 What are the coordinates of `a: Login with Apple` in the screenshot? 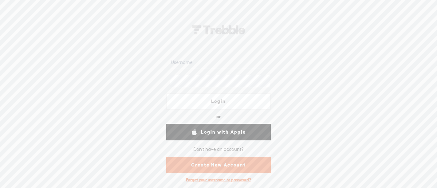 It's located at (219, 132).